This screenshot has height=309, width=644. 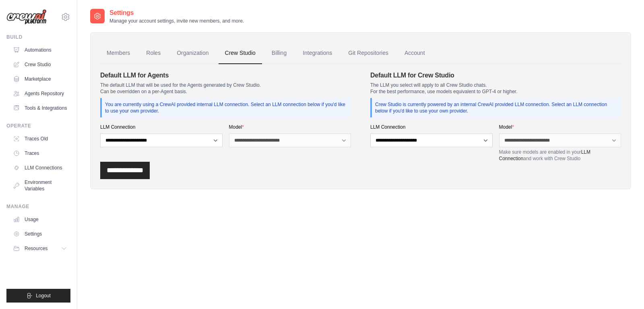 What do you see at coordinates (368, 53) in the screenshot?
I see `a: Git Repositories` at bounding box center [368, 53].